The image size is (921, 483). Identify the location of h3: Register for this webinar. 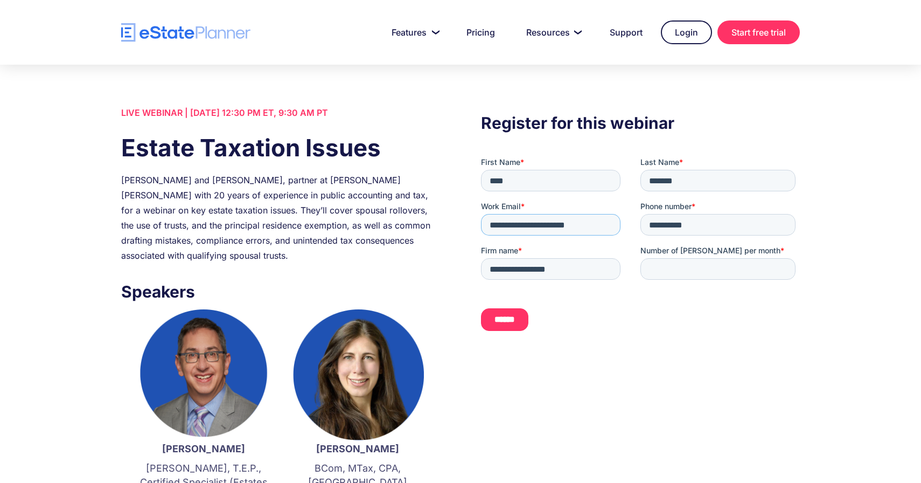
(640, 123).